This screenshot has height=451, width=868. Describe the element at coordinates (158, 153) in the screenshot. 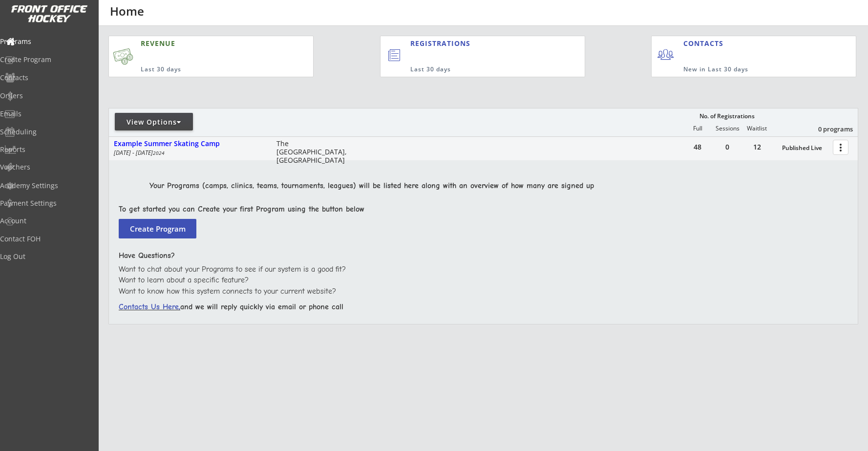

I see `em: 2024` at that location.